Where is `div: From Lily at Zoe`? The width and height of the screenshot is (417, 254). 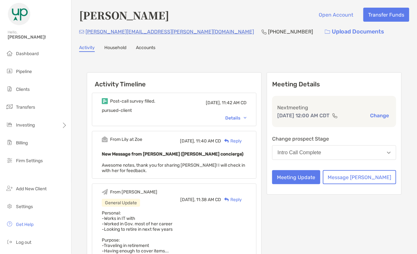 div: From Lily at Zoe is located at coordinates (126, 139).